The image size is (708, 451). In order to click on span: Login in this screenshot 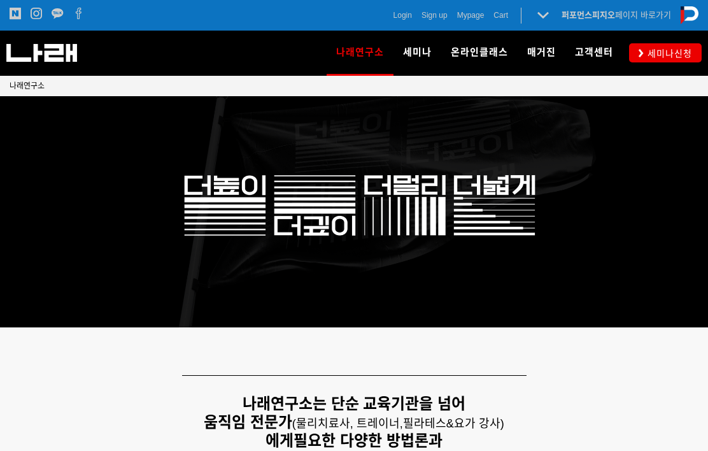, I will do `click(402, 15)`.